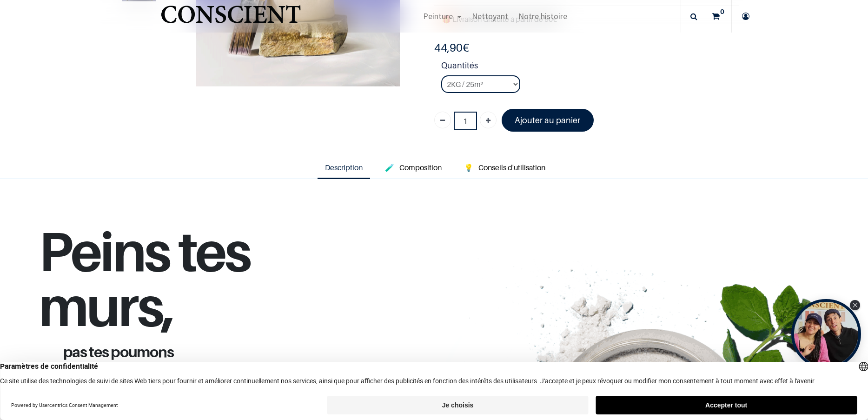 The height and width of the screenshot is (420, 868). Describe the element at coordinates (826, 334) in the screenshot. I see `div: Open Tolstoy` at that location.